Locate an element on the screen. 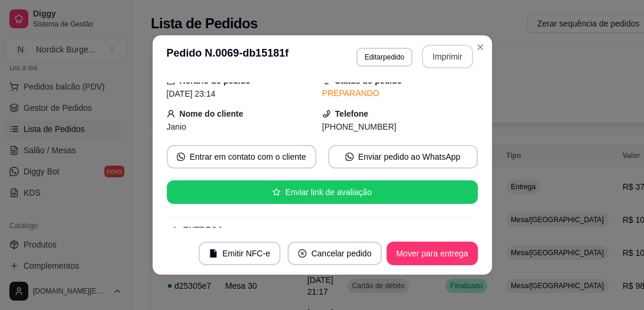 The width and height of the screenshot is (644, 310). span: Janio is located at coordinates (176, 127).